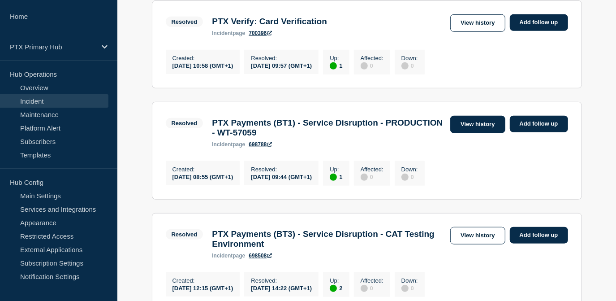 The image size is (616, 301). Describe the element at coordinates (329, 239) in the screenshot. I see `h3: PTX Payments (BT3) - Service Disruption - CAT Testing Environment` at that location.